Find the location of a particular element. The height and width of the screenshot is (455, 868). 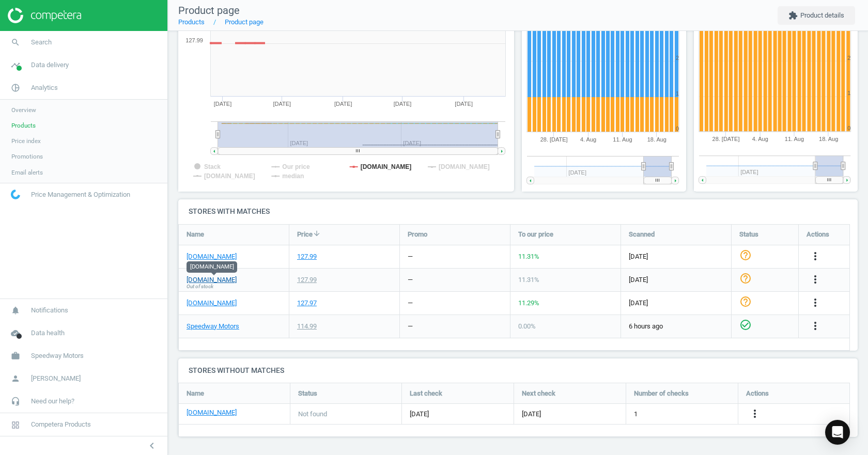

tspan: Stack is located at coordinates (212, 167).